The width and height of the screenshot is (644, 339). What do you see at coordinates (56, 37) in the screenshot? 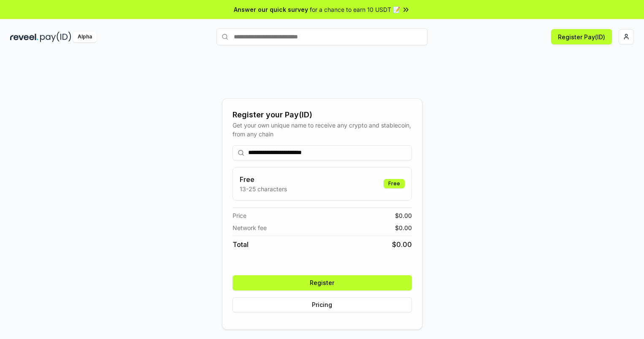
I see `img: pay_id` at bounding box center [56, 37].